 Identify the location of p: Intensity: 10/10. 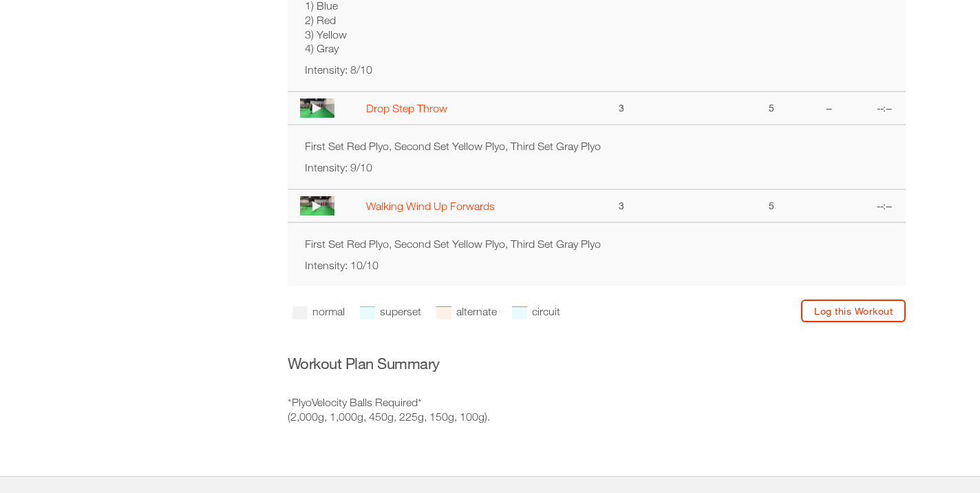
(597, 265).